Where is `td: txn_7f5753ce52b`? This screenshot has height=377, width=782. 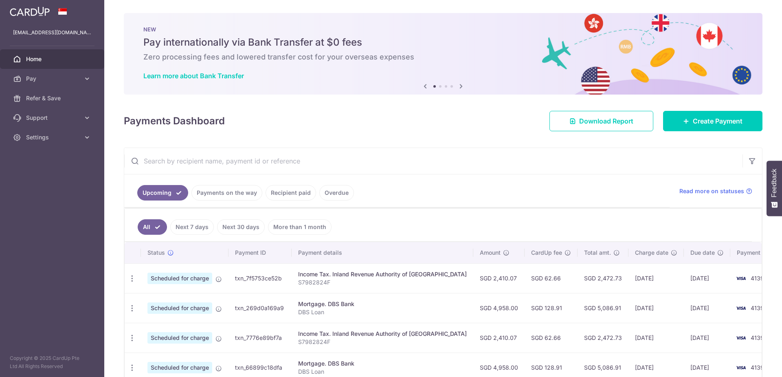 td: txn_7f5753ce52b is located at coordinates (260, 278).